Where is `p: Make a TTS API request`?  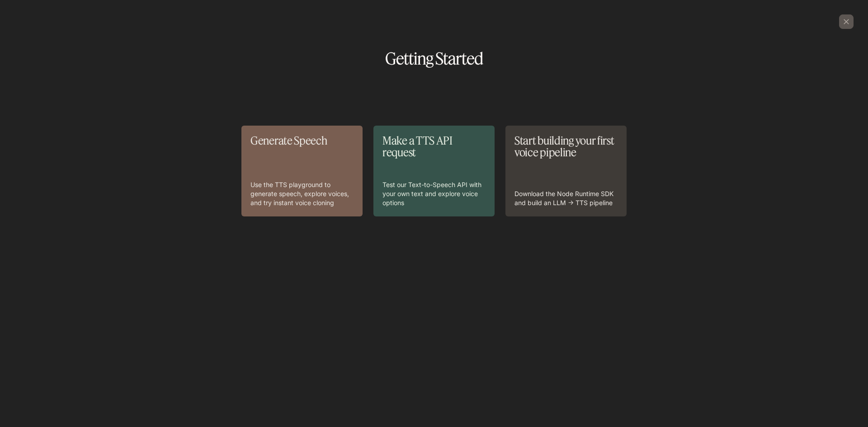 p: Make a TTS API request is located at coordinates (434, 146).